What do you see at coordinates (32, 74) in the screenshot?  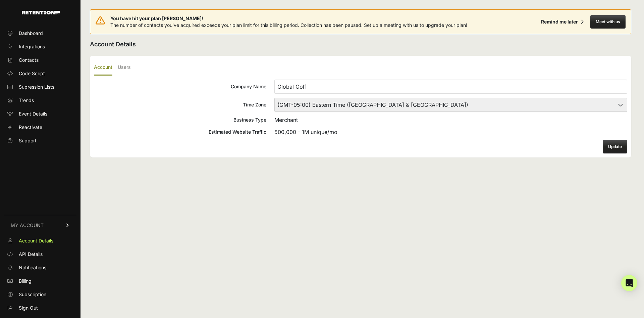 I see `span: Code Script` at bounding box center [32, 74].